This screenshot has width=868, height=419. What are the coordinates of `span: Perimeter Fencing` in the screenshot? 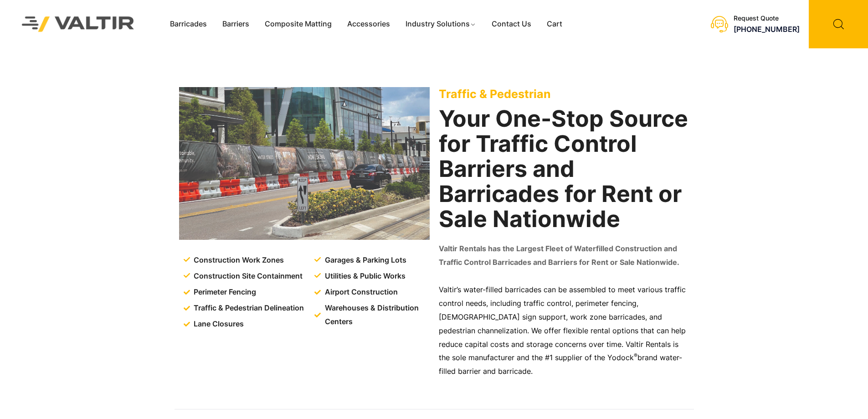 It's located at (224, 292).